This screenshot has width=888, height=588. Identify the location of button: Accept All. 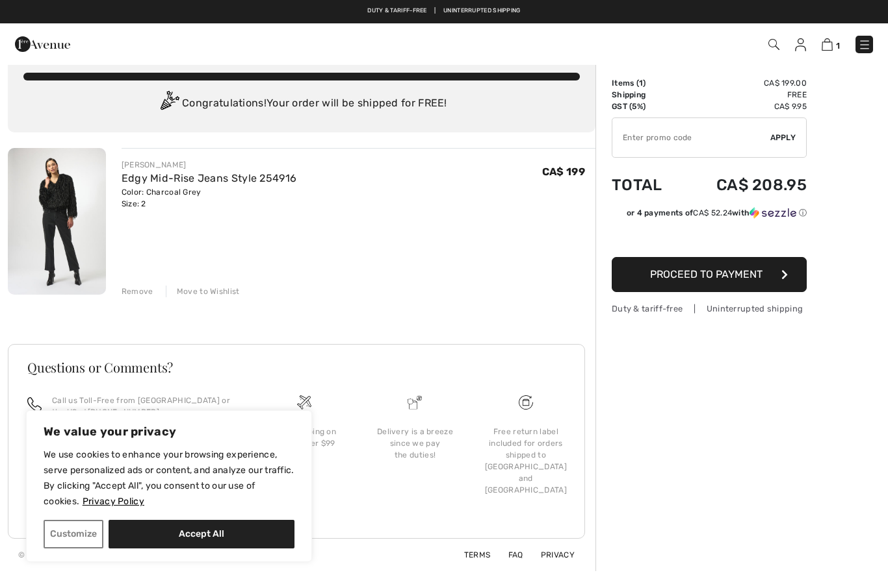
(201, 534).